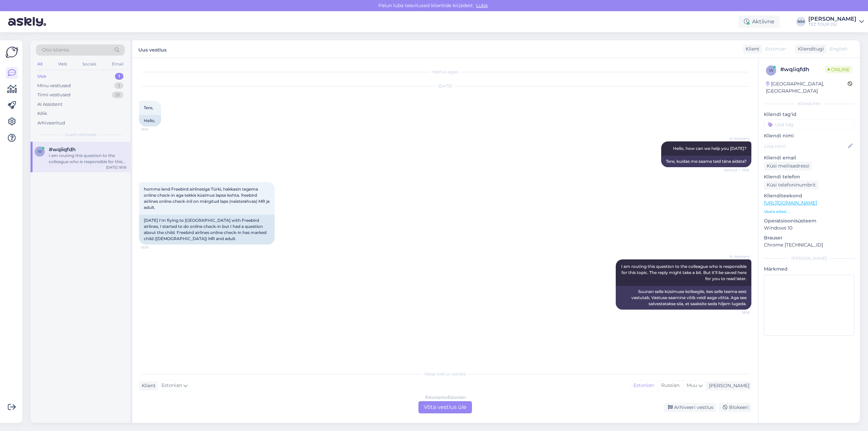  What do you see at coordinates (54, 86) in the screenshot?
I see `div: Minu vestlused` at bounding box center [54, 86].